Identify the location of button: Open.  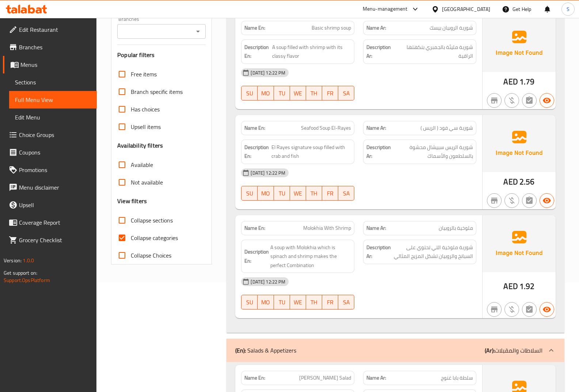
(198, 32).